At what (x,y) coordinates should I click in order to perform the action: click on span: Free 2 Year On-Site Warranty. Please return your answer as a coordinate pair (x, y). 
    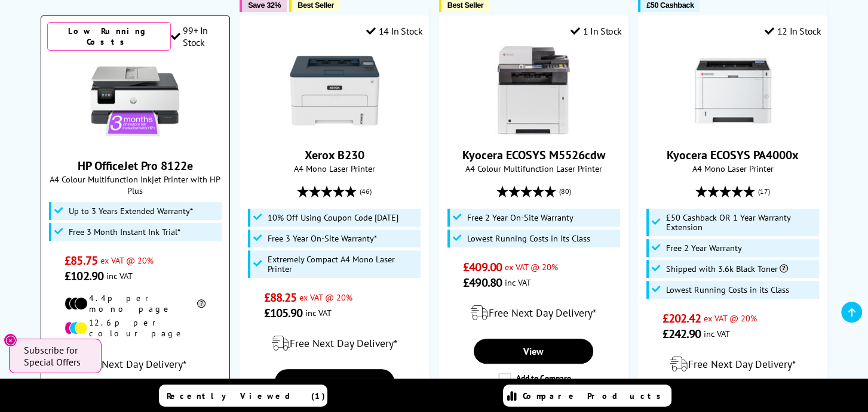
    Looking at the image, I should click on (520, 218).